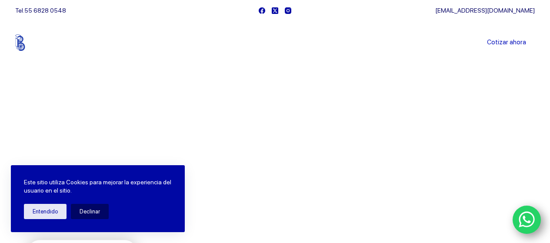 This screenshot has width=550, height=243. What do you see at coordinates (507, 43) in the screenshot?
I see `a: Cotizar ahora` at bounding box center [507, 43].